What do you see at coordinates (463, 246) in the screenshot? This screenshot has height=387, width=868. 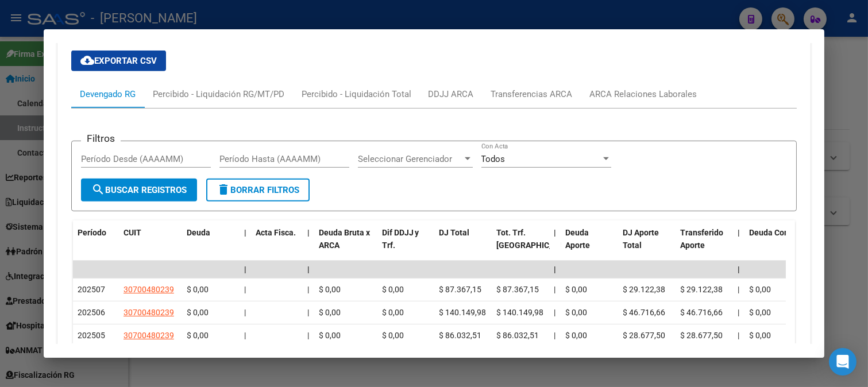 I see `datatable-header-cell: DJ Total` at bounding box center [463, 246].